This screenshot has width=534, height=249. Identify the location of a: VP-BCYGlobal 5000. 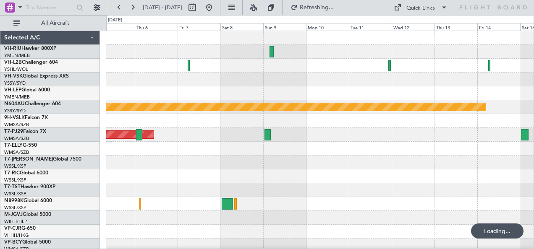
(27, 243).